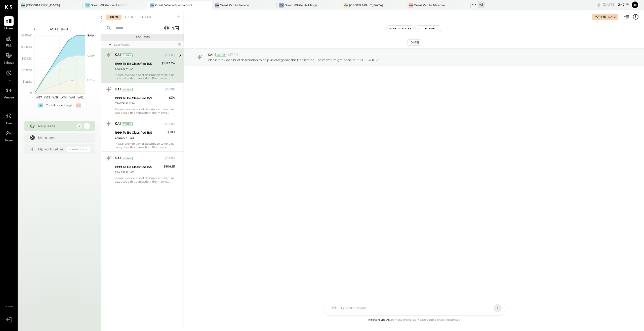  Describe the element at coordinates (55, 97) in the screenshot. I see `text: W39` at that location.